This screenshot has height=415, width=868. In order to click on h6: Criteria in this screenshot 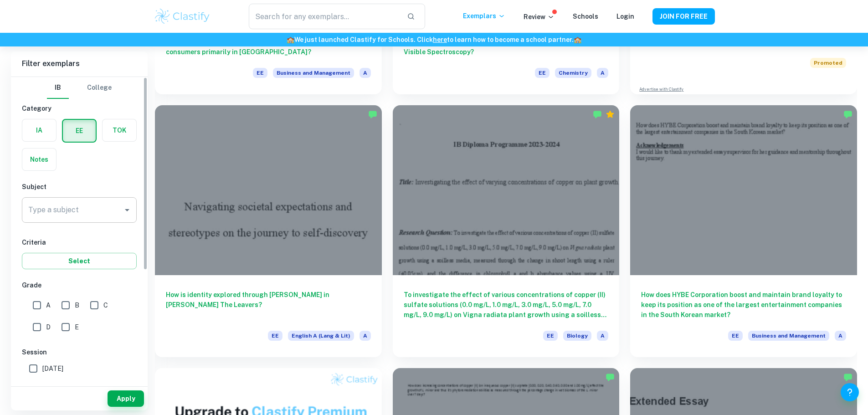, I will do `click(79, 242)`.